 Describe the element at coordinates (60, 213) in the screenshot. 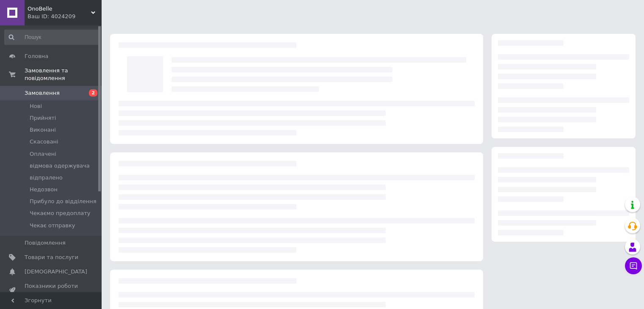

I see `span: Чекаємо предоплату` at that location.